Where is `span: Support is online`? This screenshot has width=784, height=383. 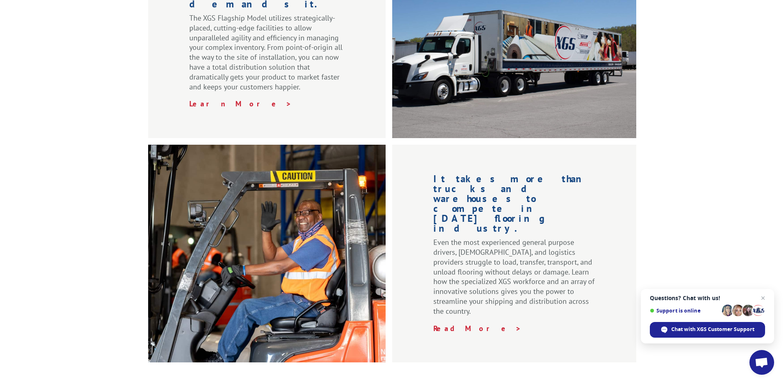 span: Support is online is located at coordinates (685, 310).